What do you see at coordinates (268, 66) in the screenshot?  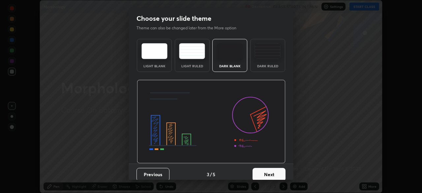 I see `div: Dark Ruled` at bounding box center [268, 66].